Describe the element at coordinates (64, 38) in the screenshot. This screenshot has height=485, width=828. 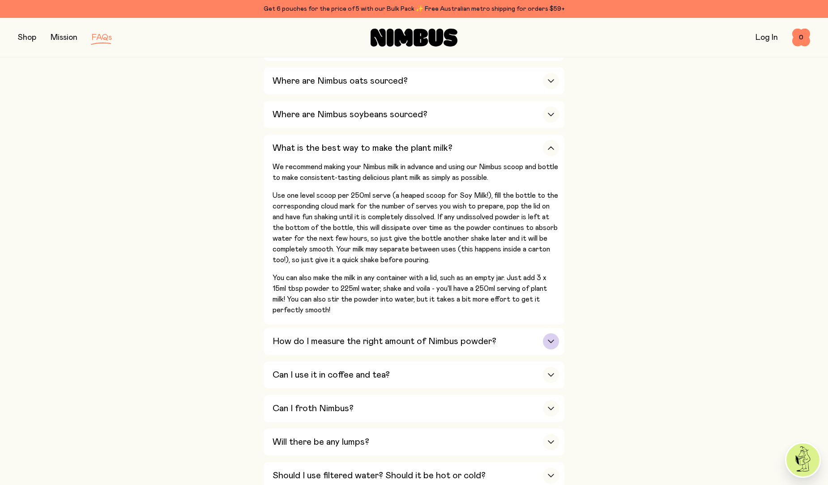
I see `a: Mission` at that location.